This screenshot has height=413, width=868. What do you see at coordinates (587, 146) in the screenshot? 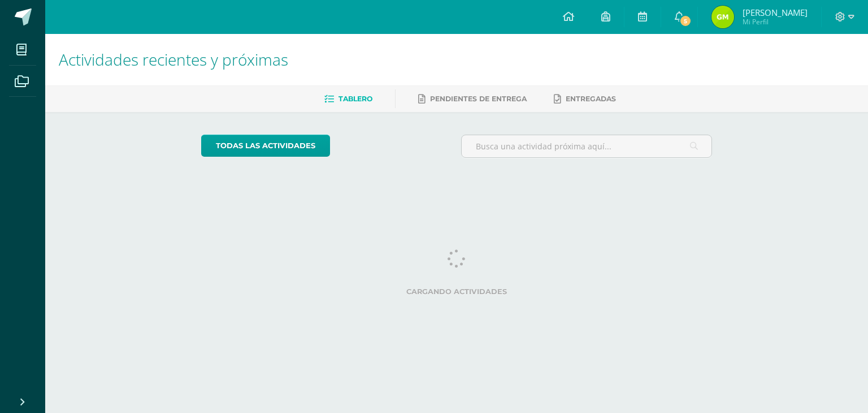
I see `input: Busca una actividad próxima aquí...` at bounding box center [587, 146].